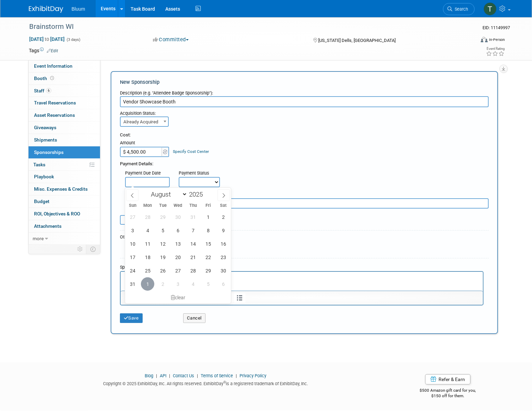  What do you see at coordinates (45, 140) in the screenshot?
I see `span: Shipments` at bounding box center [45, 140].